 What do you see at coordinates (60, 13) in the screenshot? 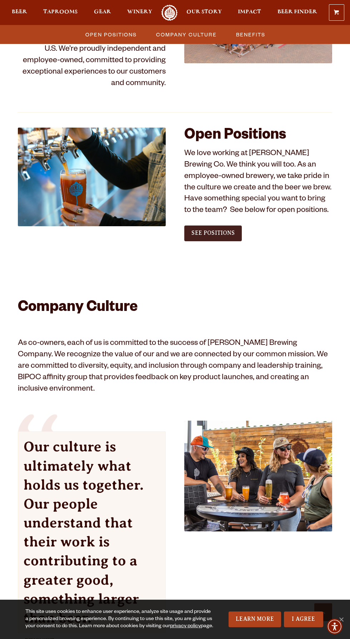
I see `a: Taprooms` at bounding box center [60, 13].